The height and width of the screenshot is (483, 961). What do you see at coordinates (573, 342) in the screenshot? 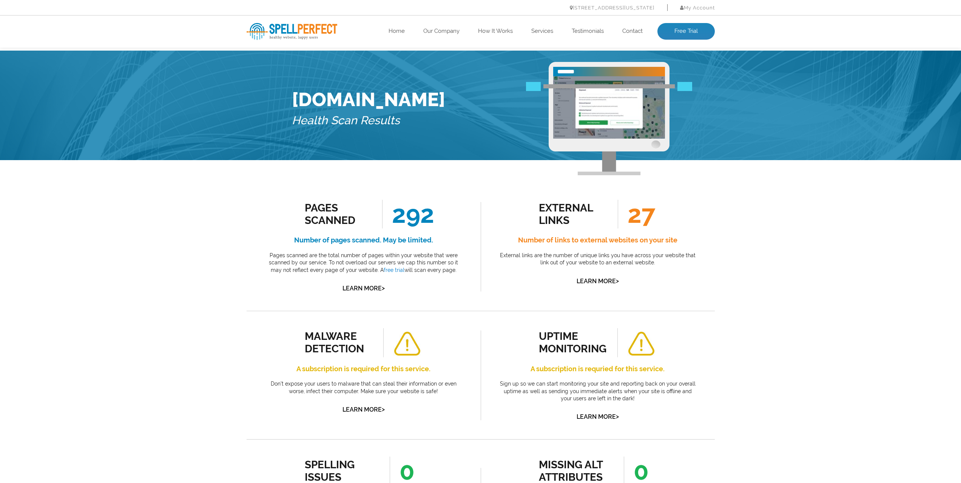
I see `div: uptime monitoring` at bounding box center [573, 342].